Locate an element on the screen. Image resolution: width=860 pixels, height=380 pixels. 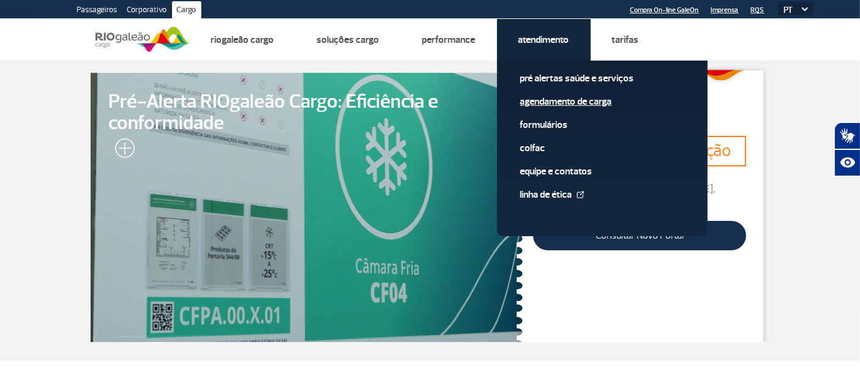
a: Pré-Alerta RIOgaleão Cargo: Eficiência e conformidade is located at coordinates (307, 208).